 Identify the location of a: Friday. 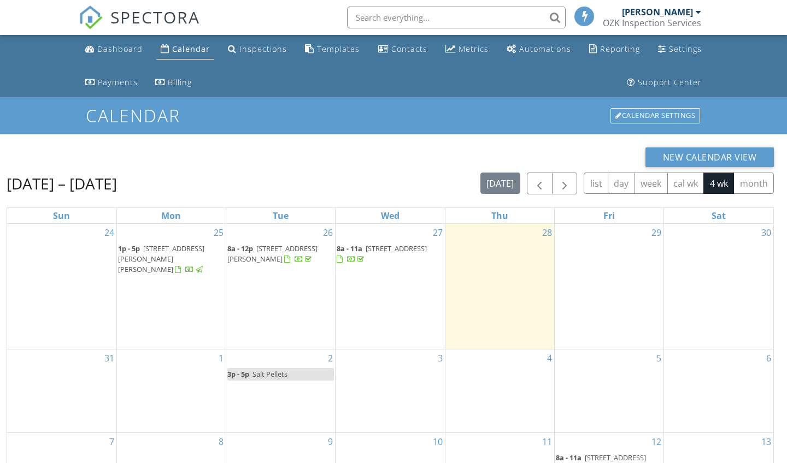
(609, 216).